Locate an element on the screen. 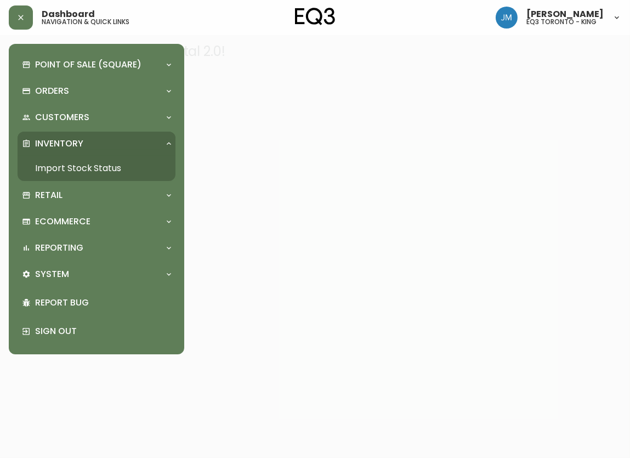 This screenshot has width=630, height=458. p: System is located at coordinates (52, 274).